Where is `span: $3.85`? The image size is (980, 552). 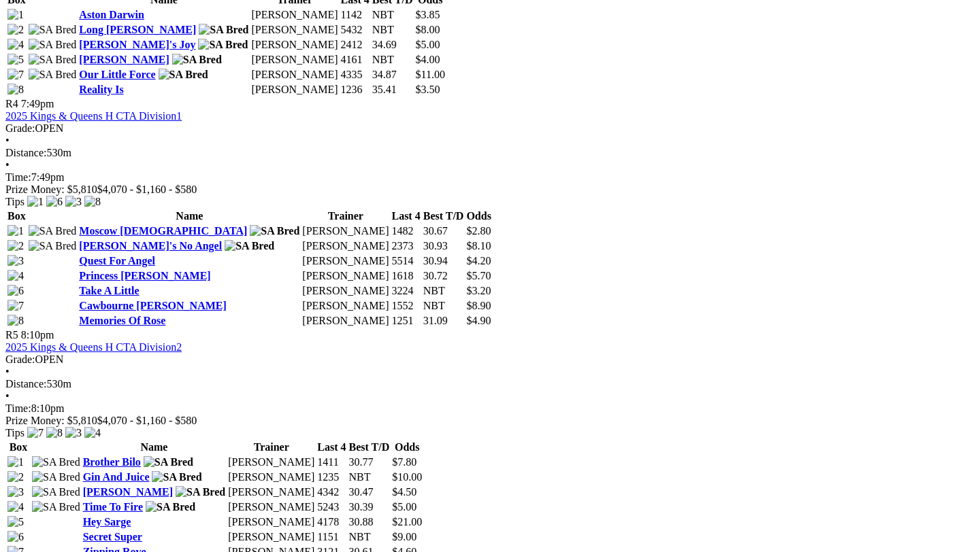 span: $3.85 is located at coordinates (428, 14).